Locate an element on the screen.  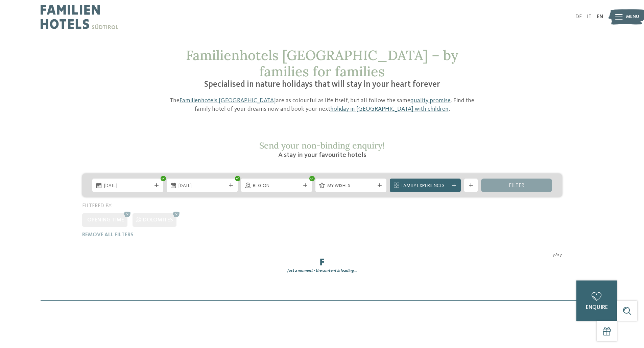
span: A stay in your favourite hotels is located at coordinates (322, 156).